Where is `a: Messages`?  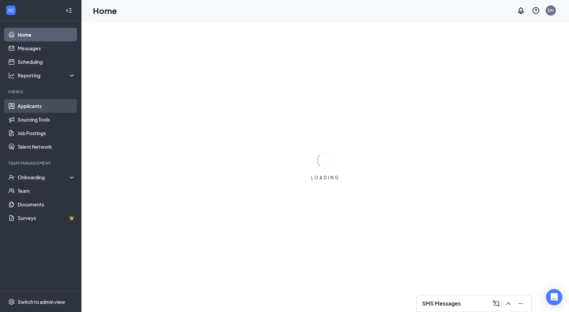
a: Messages is located at coordinates (46, 48).